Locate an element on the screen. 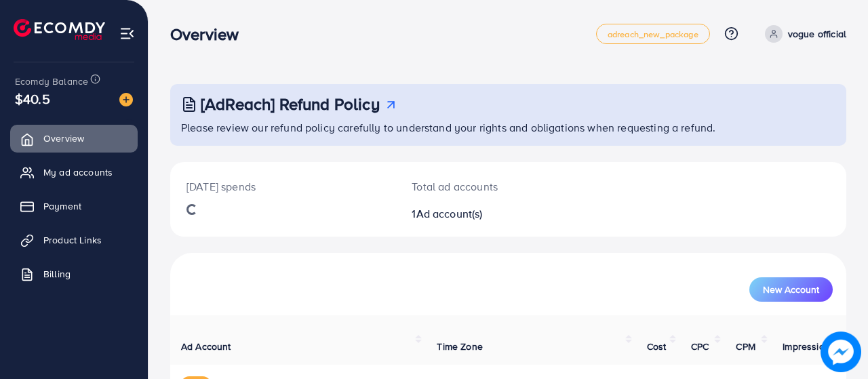 Image resolution: width=868 pixels, height=379 pixels. a: Overview is located at coordinates (74, 139).